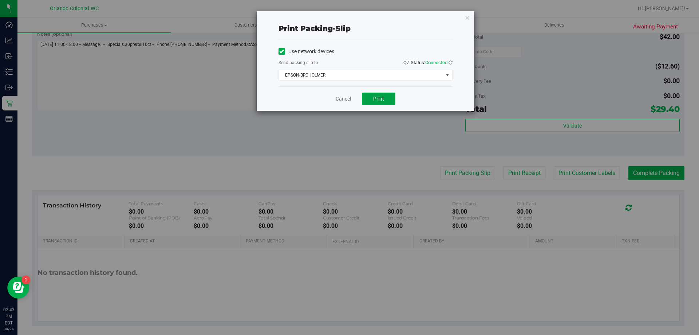  What do you see at coordinates (343, 99) in the screenshot?
I see `a: Cancel` at bounding box center [343, 99].